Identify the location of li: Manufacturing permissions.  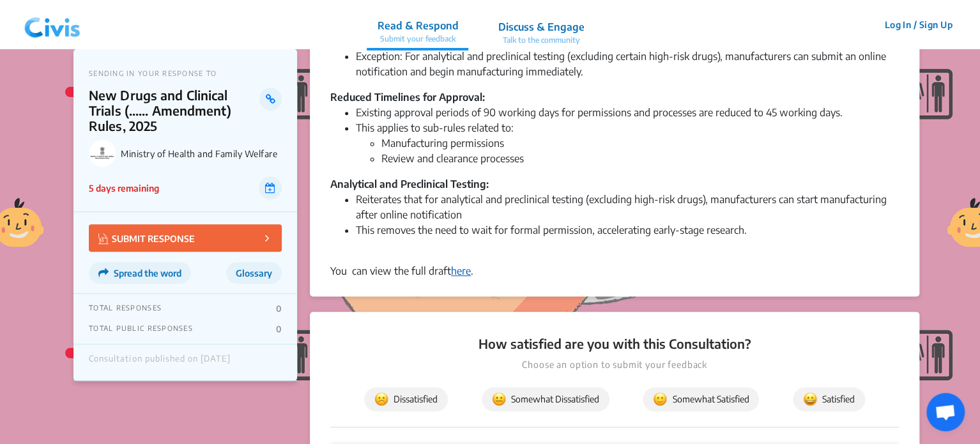
(640, 143).